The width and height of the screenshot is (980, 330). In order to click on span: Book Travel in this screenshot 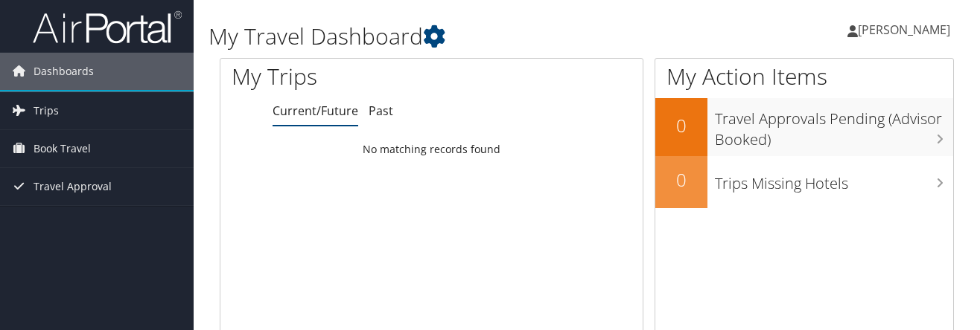, I will do `click(61, 148)`.